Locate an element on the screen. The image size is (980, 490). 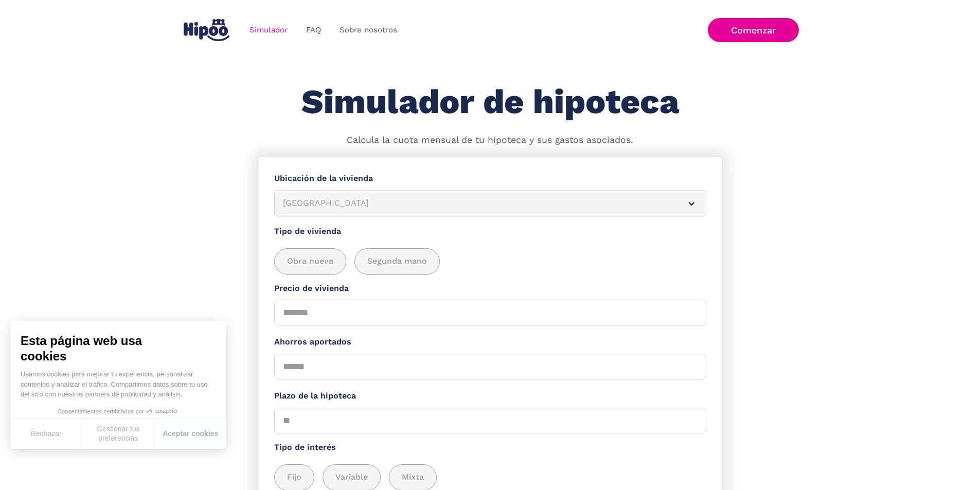
label: Tipo de vivienda is located at coordinates (490, 231).